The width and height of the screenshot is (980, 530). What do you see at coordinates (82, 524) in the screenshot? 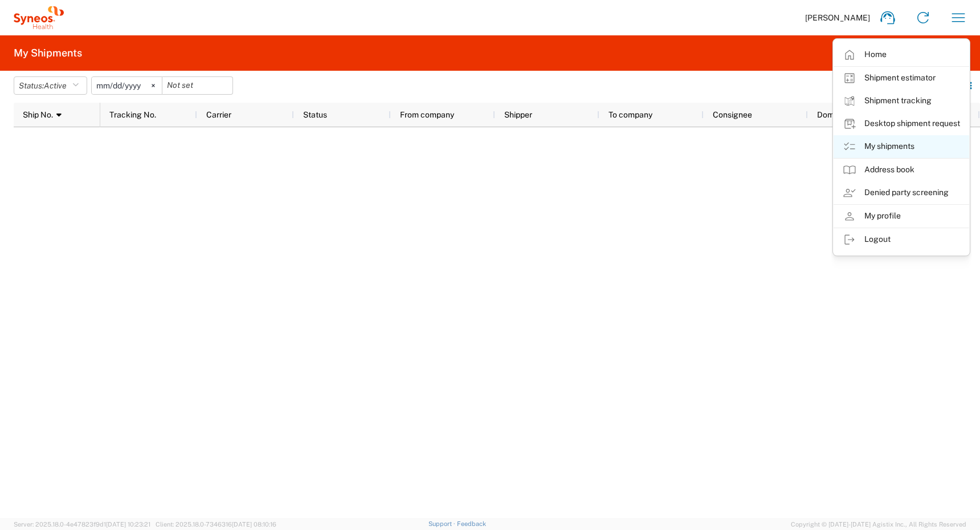
I see `span: Server: 2025.18.0-4e47823f9d1` at bounding box center [82, 524].